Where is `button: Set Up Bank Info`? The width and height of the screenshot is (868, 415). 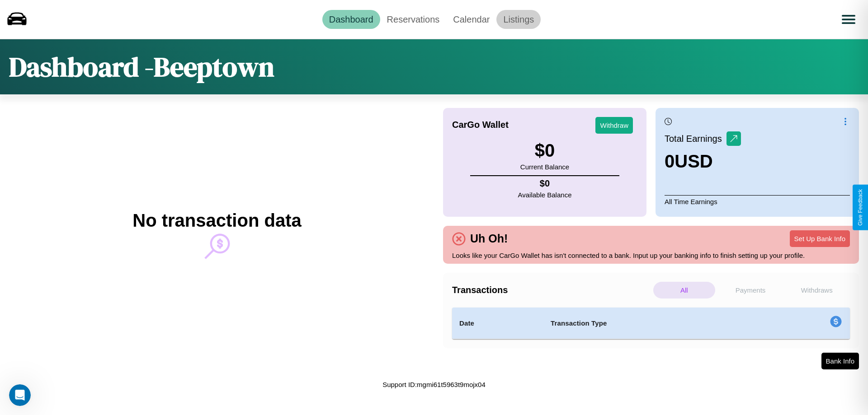
button: Set Up Bank Info is located at coordinates (819, 239).